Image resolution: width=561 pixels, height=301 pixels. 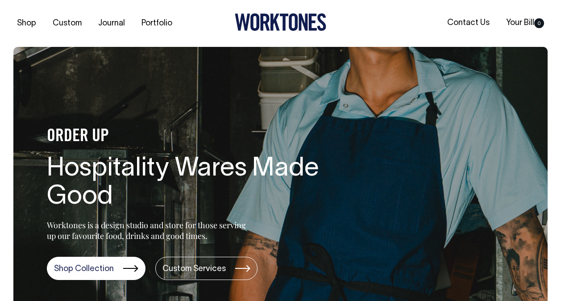 What do you see at coordinates (148, 230) in the screenshot?
I see `p: Worktones is a design studio and store for those serving up our favourite food, drinks and good t...` at bounding box center [148, 230].